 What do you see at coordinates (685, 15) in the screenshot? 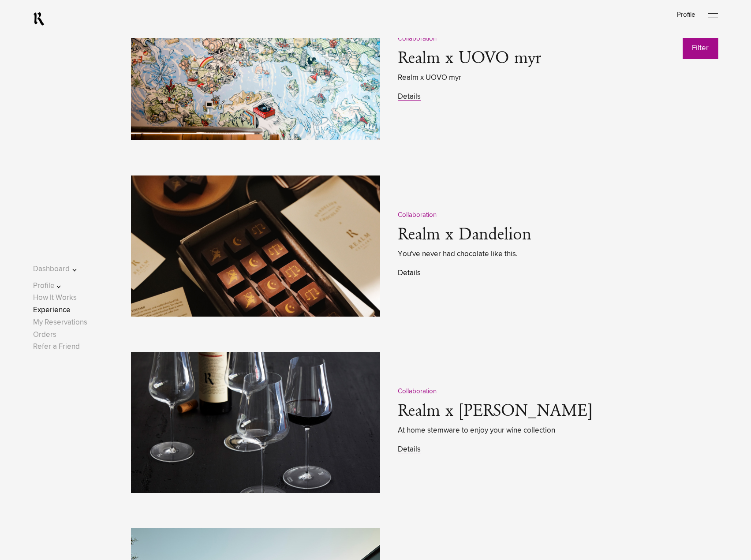
I see `a: Profile` at bounding box center [685, 15].